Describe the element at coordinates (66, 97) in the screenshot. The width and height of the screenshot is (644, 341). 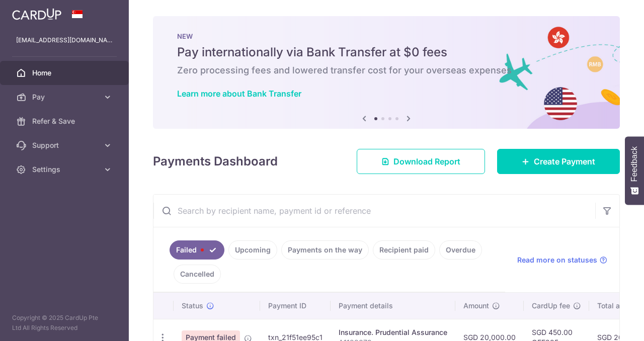
I see `span: Pay` at that location.